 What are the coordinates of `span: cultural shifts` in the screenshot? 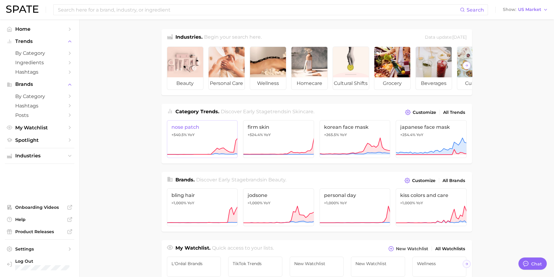 It's located at (351, 83).